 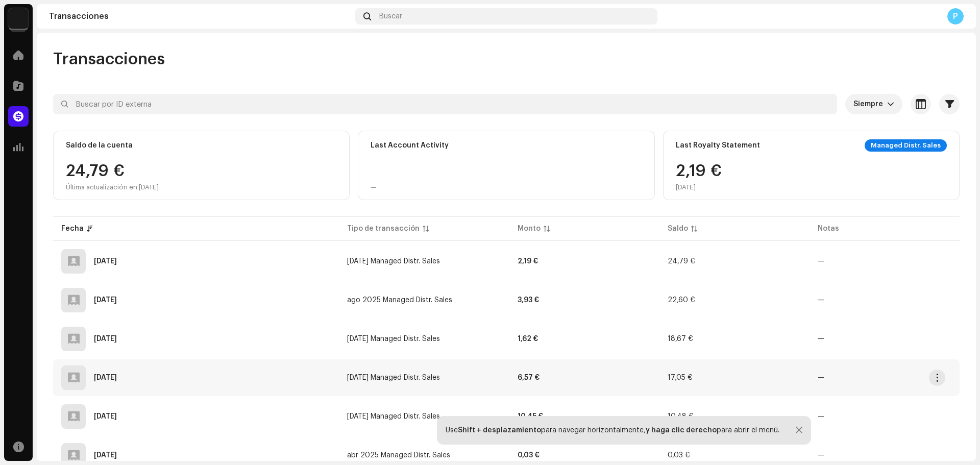 What do you see at coordinates (528, 456) in the screenshot?
I see `strong: 0,03 €` at bounding box center [528, 456].